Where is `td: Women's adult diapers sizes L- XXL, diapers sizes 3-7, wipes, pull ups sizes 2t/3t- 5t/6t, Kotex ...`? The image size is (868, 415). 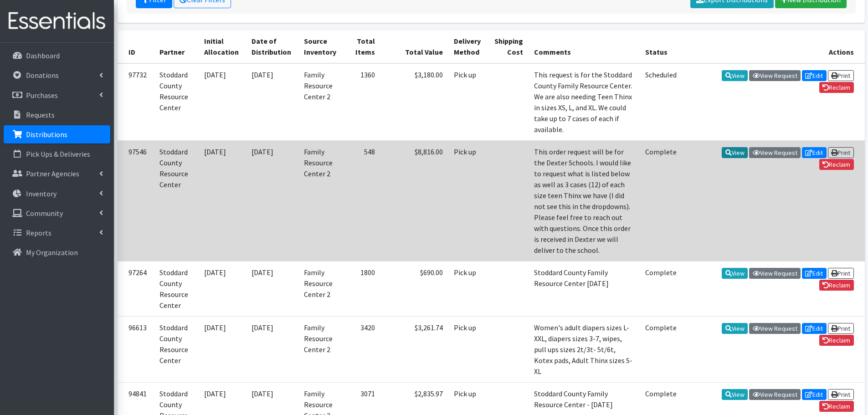 td: Women's adult diapers sizes L- XXL, diapers sizes 3-7, wipes, pull ups sizes 2t/3t- 5t/6t, Kotex ... is located at coordinates (584, 349).